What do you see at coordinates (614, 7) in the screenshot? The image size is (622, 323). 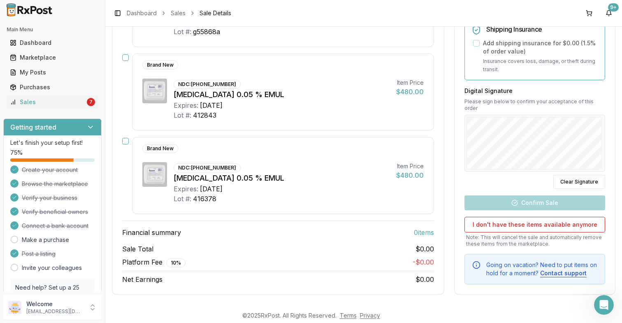 I see `div: 9+` at bounding box center [614, 7].